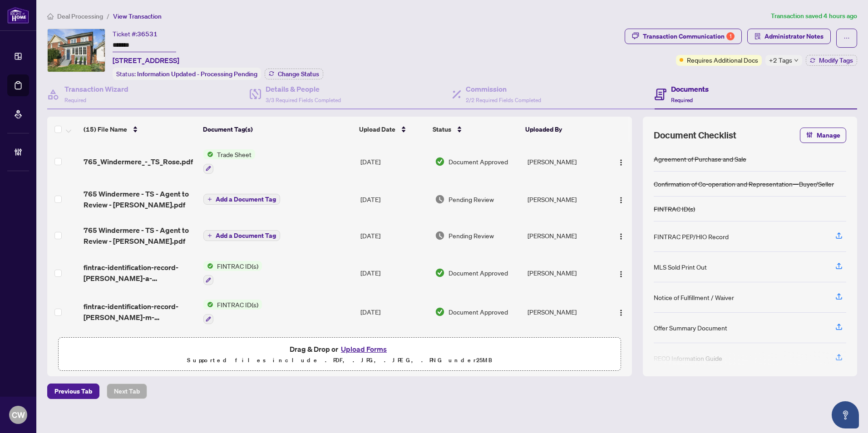  What do you see at coordinates (303, 100) in the screenshot?
I see `span: 3/3 Required Fields Completed` at bounding box center [303, 100].